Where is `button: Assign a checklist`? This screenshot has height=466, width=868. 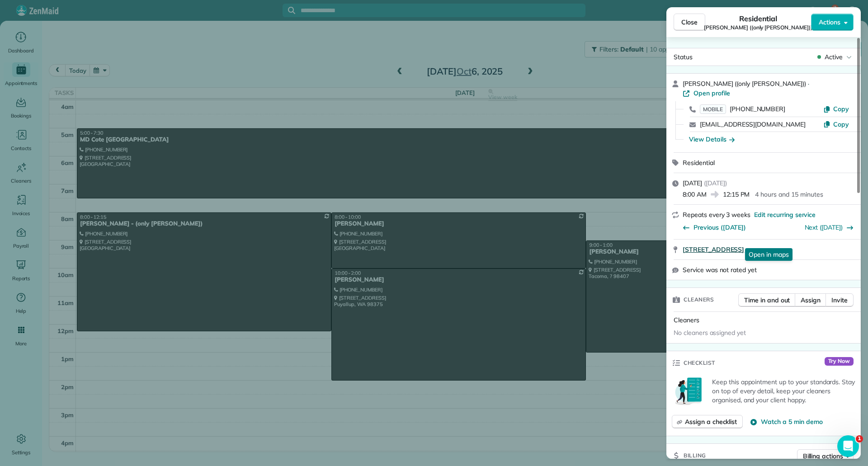
button: Assign a checklist is located at coordinates (707, 421).